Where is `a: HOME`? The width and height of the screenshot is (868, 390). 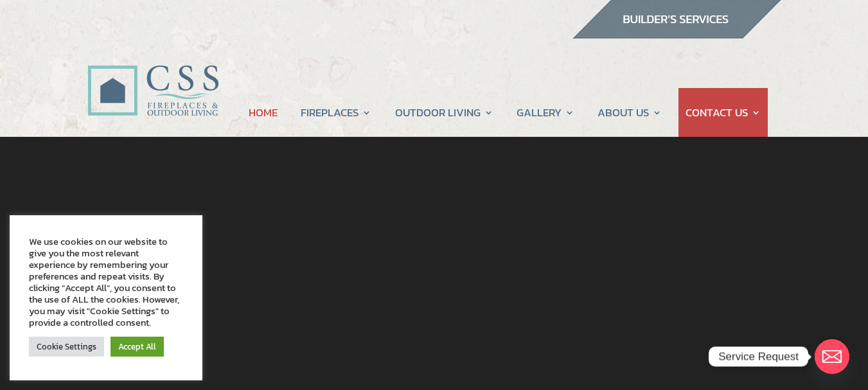
a: HOME is located at coordinates (263, 112).